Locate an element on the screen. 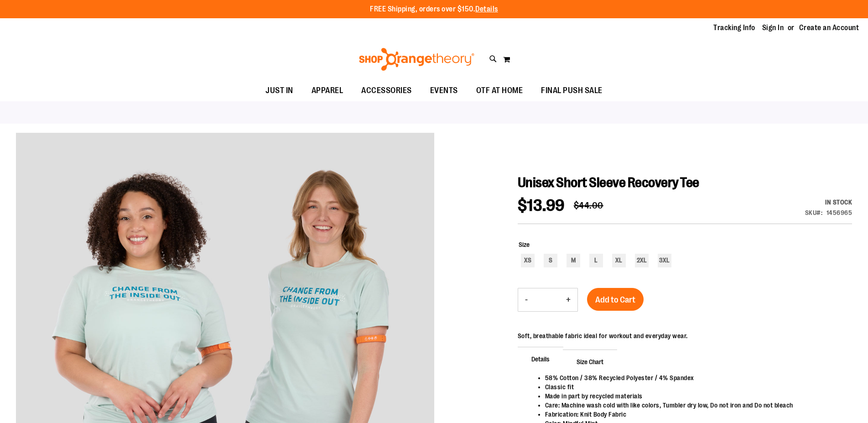 The width and height of the screenshot is (868, 423). li: Classic fit is located at coordinates (693, 387).